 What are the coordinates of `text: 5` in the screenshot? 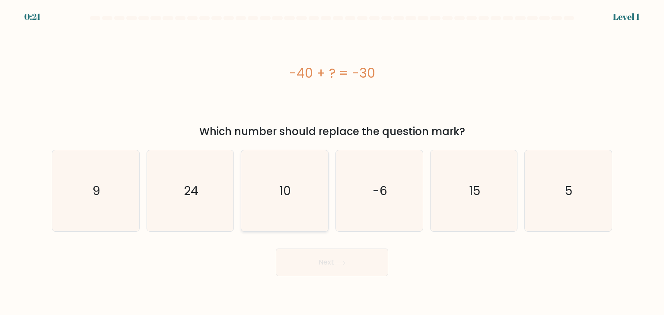 It's located at (569, 191).